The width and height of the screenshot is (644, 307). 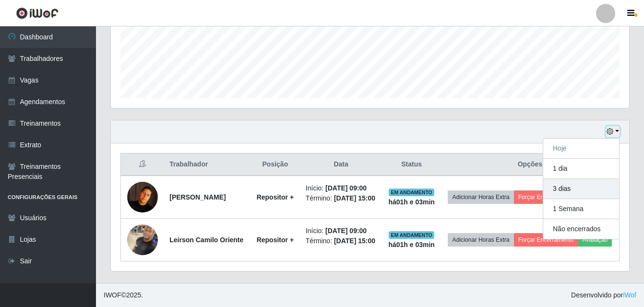 What do you see at coordinates (530, 165) in the screenshot?
I see `th: Opções` at bounding box center [530, 165].